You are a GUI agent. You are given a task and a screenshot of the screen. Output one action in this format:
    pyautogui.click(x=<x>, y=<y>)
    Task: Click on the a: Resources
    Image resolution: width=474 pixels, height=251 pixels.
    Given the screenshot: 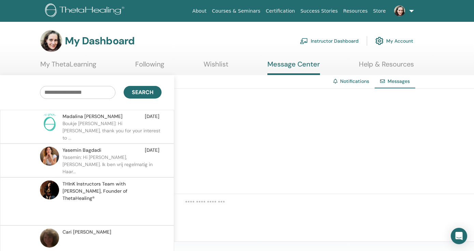 What is the action you would take?
    pyautogui.click(x=355, y=11)
    